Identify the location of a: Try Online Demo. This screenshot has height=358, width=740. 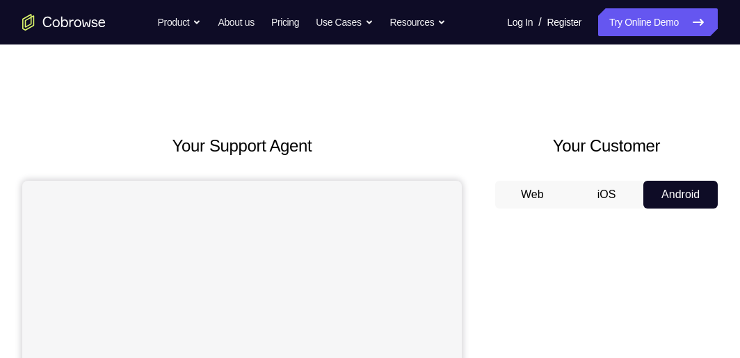
(658, 22).